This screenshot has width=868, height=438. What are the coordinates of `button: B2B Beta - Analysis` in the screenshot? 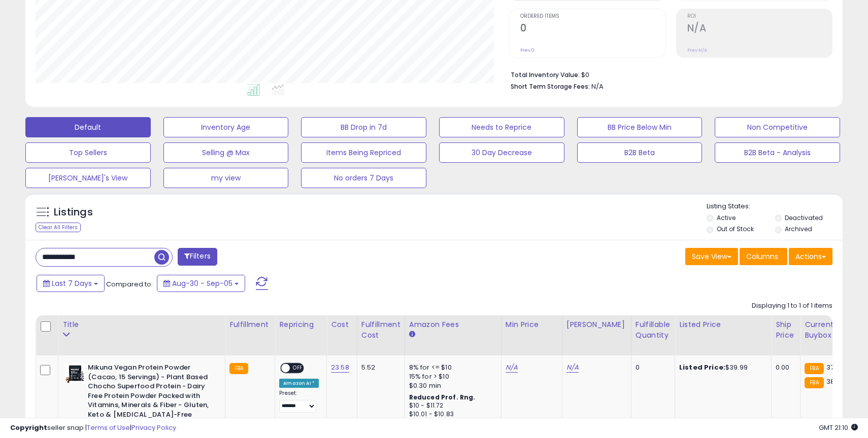 It's located at (777, 153).